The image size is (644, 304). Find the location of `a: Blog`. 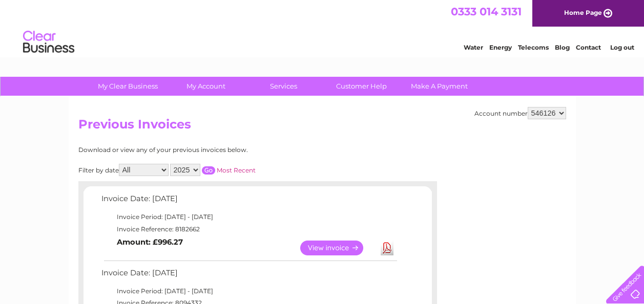

a: Blog is located at coordinates (562, 47).